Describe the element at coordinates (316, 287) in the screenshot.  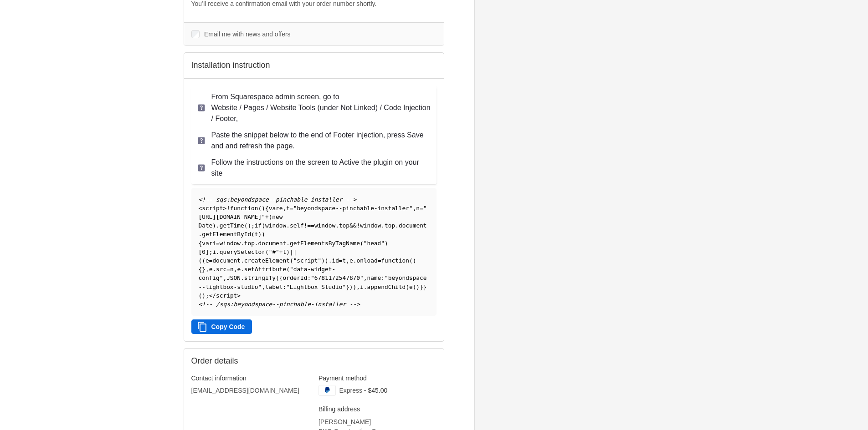
I see `span: "Lightbox Studio"` at that location.